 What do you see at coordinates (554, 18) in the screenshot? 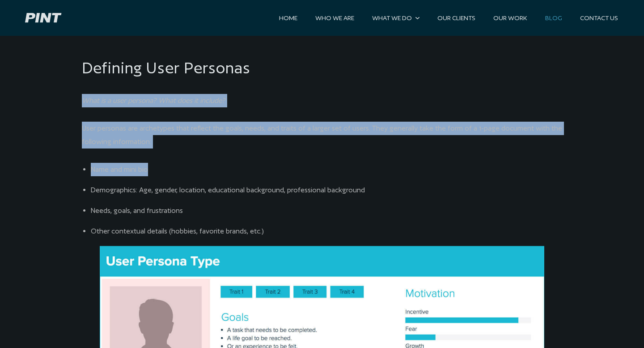
I see `a: Blog` at bounding box center [554, 18].